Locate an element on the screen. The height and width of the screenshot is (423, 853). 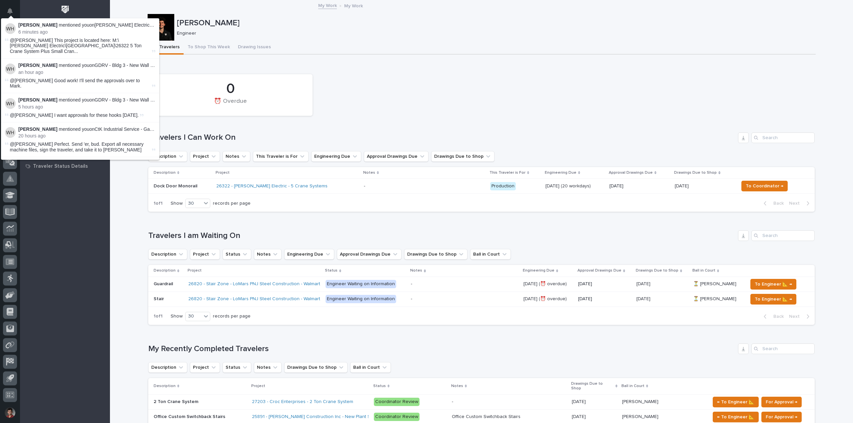
p: Dock Door Monorail is located at coordinates (182, 186).